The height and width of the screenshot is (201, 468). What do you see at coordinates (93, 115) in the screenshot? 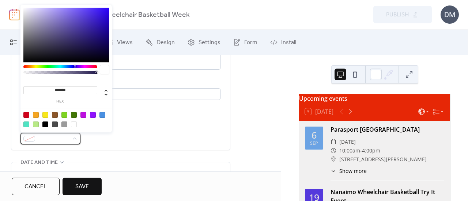
I see `div: #9013FE` at bounding box center [93, 115].